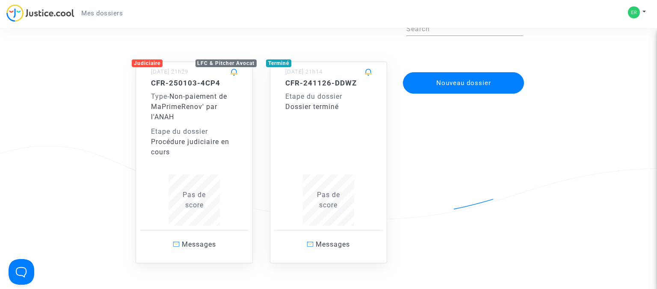  I want to click on div: Procédure judiciaire en cours, so click(194, 147).